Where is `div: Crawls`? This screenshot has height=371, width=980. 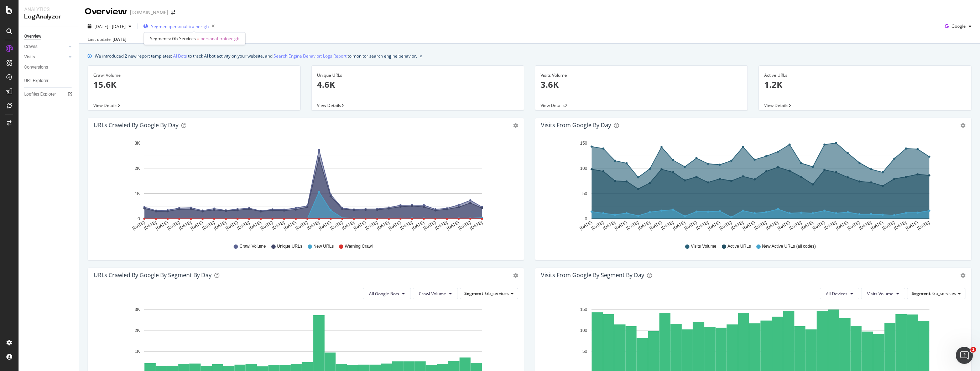
div: Crawls is located at coordinates (30, 47).